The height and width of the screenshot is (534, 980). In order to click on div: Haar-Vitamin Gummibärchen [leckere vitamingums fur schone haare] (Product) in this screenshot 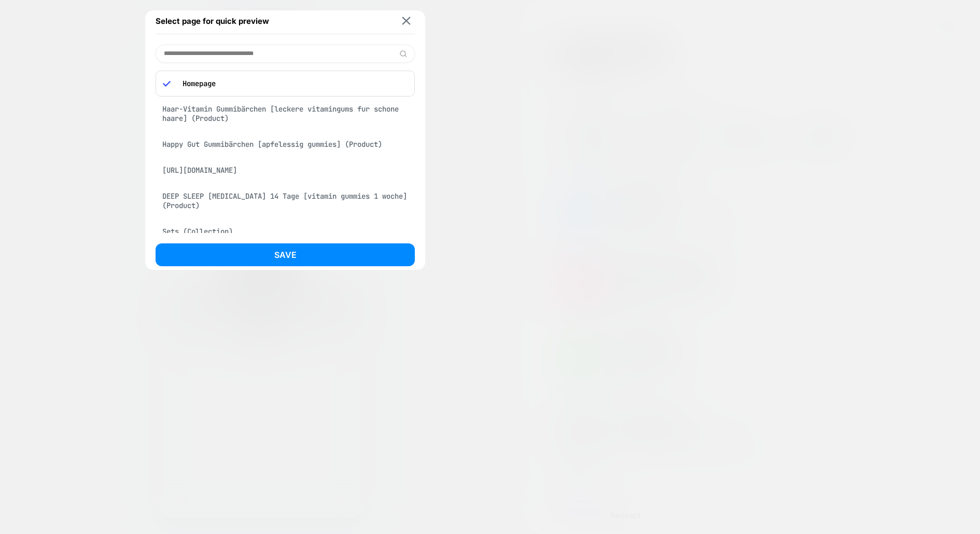, I will do `click(285, 113)`.